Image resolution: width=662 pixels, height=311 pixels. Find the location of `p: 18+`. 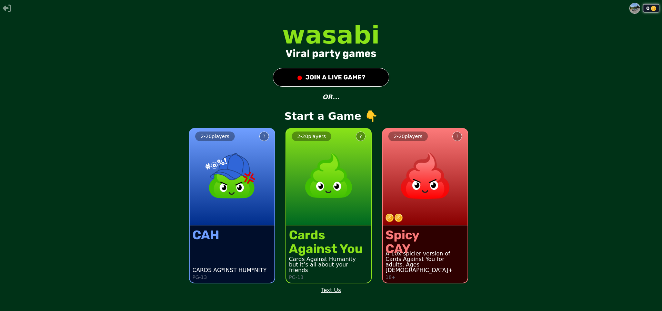

p: 18+ is located at coordinates (391, 277).